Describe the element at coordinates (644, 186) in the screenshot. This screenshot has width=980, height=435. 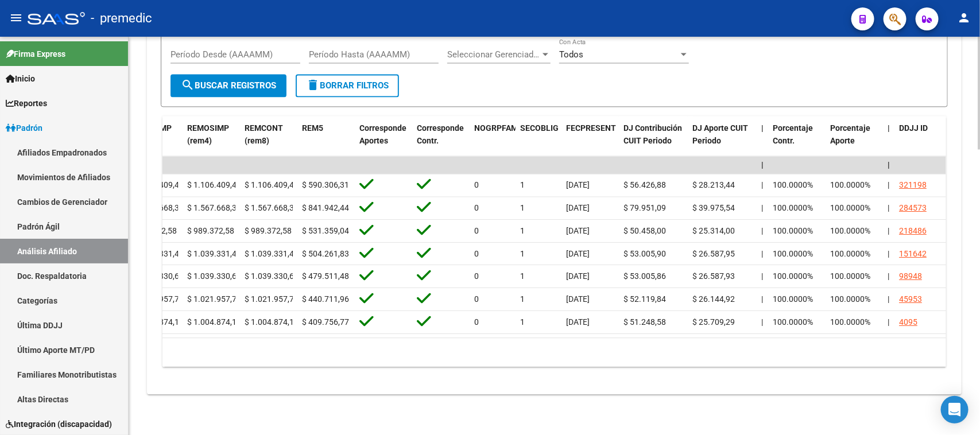
I see `span: $ 56.426,88` at that location.